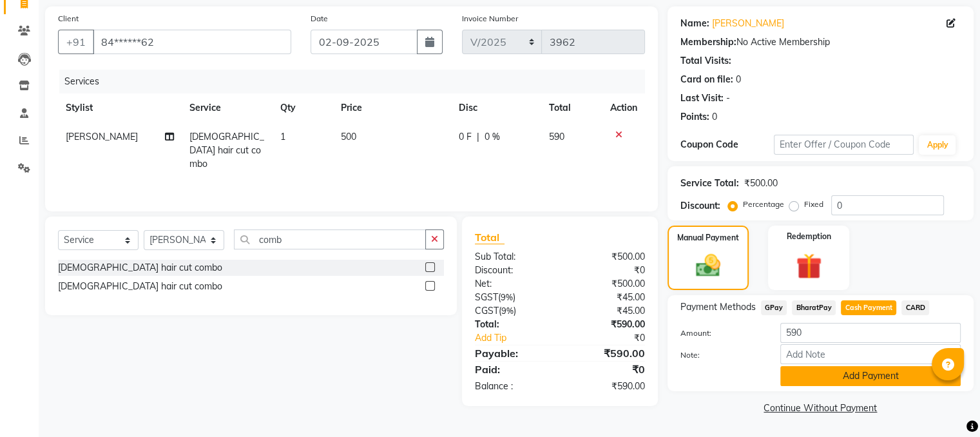 Image resolution: width=980 pixels, height=437 pixels. Describe the element at coordinates (707, 79) in the screenshot. I see `div: Card on file:` at that location.